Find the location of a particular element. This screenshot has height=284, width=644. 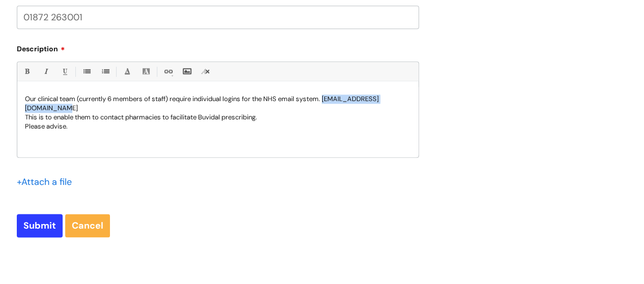

a: Back Color is located at coordinates (146, 71).